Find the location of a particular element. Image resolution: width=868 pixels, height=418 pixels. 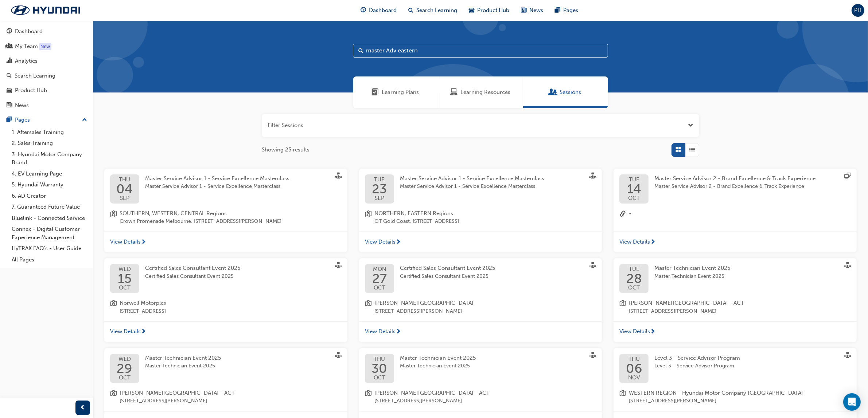

span: news-icon is located at coordinates (9, 106).